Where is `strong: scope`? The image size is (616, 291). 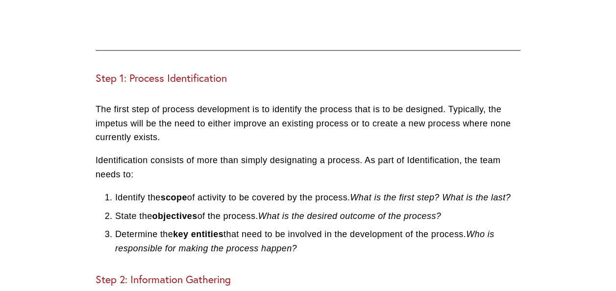
strong: scope is located at coordinates (174, 197).